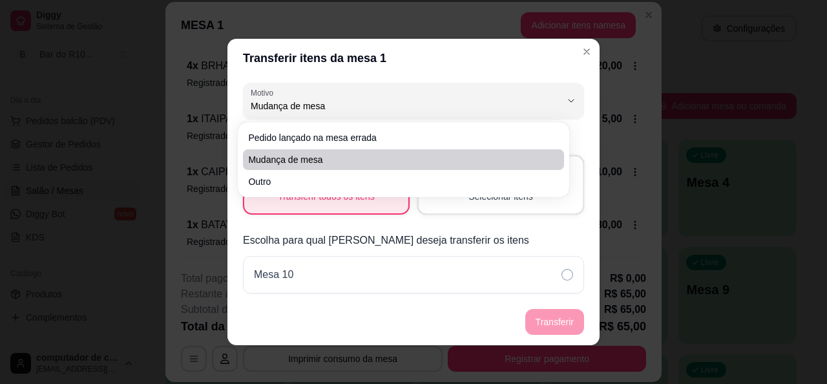  What do you see at coordinates (414, 58) in the screenshot?
I see `header: Transferir itens da mesa 1` at bounding box center [414, 58].